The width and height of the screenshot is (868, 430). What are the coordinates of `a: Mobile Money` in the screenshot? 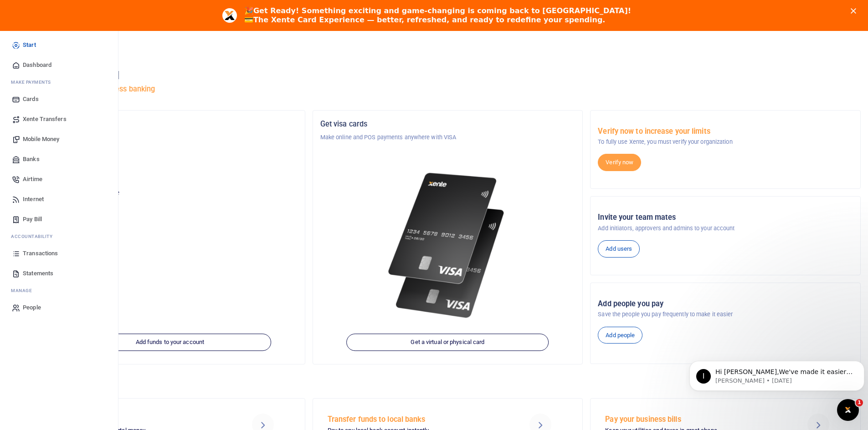 It's located at (58, 139).